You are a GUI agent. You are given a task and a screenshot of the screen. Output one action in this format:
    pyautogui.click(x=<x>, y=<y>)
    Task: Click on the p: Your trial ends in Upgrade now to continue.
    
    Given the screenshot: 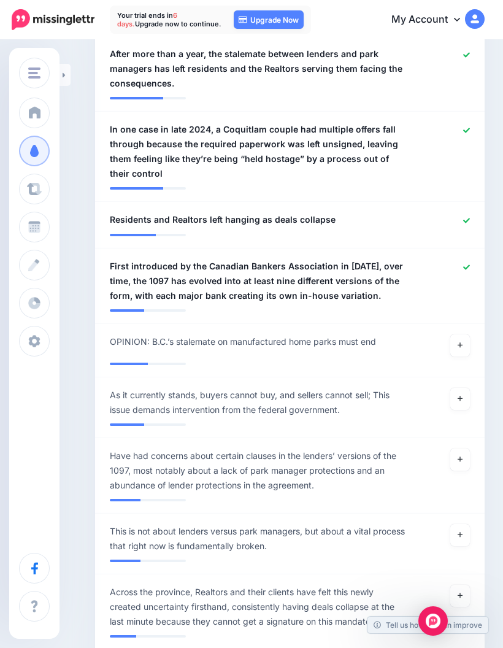 What is the action you would take?
    pyautogui.click(x=169, y=20)
    